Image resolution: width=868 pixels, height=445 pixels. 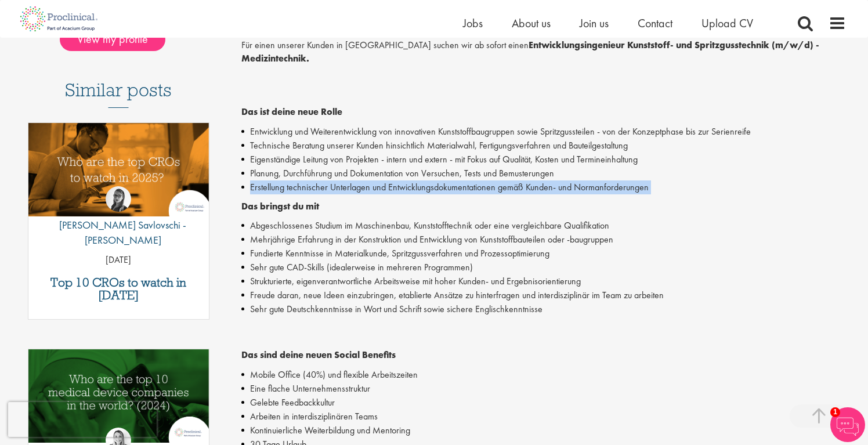 What do you see at coordinates (655, 23) in the screenshot?
I see `a: Contact` at bounding box center [655, 23].